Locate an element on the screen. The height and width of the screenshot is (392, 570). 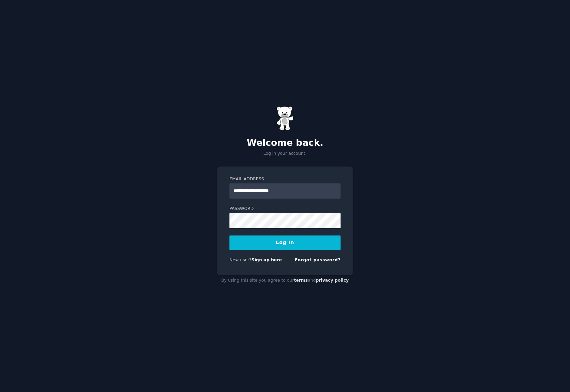
label: Email Address is located at coordinates (285, 179).